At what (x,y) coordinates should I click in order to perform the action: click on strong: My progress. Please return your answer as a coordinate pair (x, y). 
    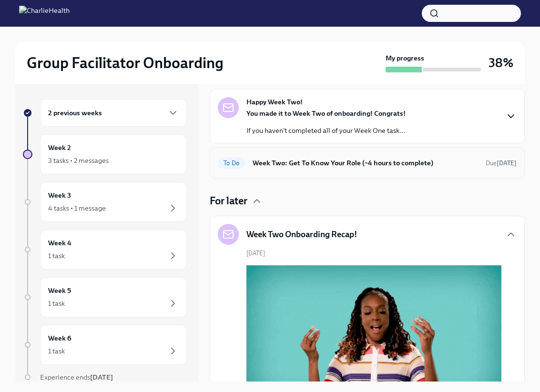
    Looking at the image, I should click on (405, 58).